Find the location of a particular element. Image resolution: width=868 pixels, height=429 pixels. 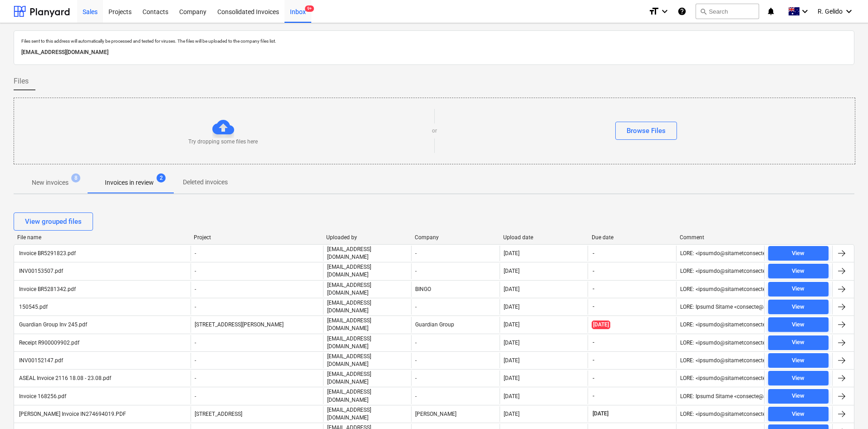

div: Try dropping some files hereorBrowse Files is located at coordinates (434, 131).